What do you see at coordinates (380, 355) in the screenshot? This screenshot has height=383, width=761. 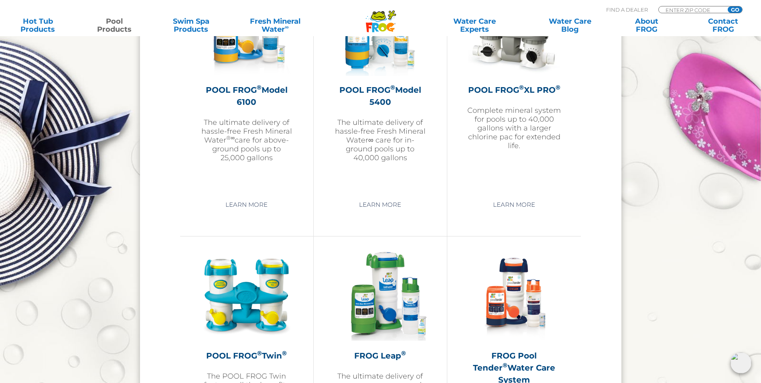 I see `h2: FROG Leap` at bounding box center [380, 355].